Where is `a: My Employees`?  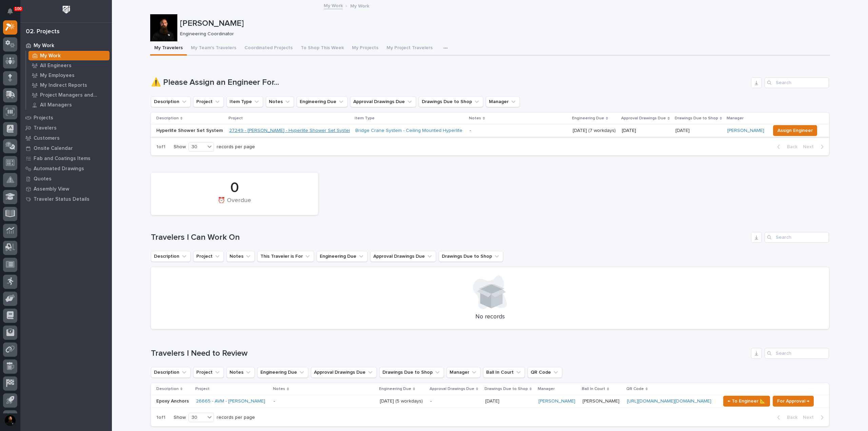
a: My Employees is located at coordinates (69, 75).